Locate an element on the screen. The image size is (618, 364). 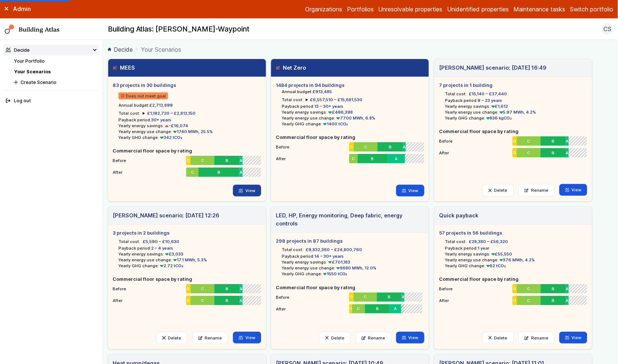
h3: Net Zero is located at coordinates (291, 68).